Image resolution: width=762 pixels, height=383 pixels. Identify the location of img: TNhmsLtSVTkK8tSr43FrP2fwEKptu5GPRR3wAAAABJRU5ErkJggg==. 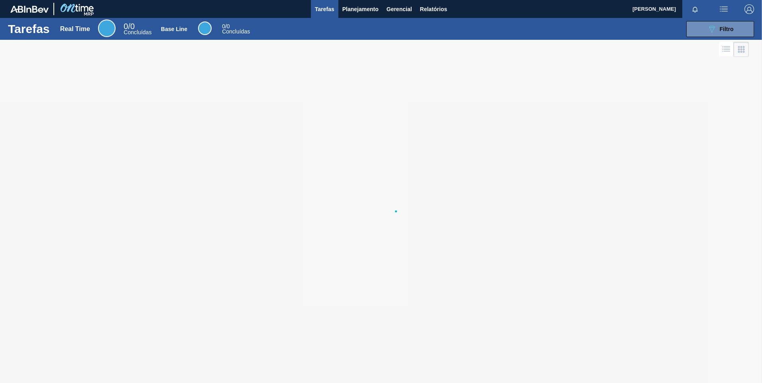
(29, 9).